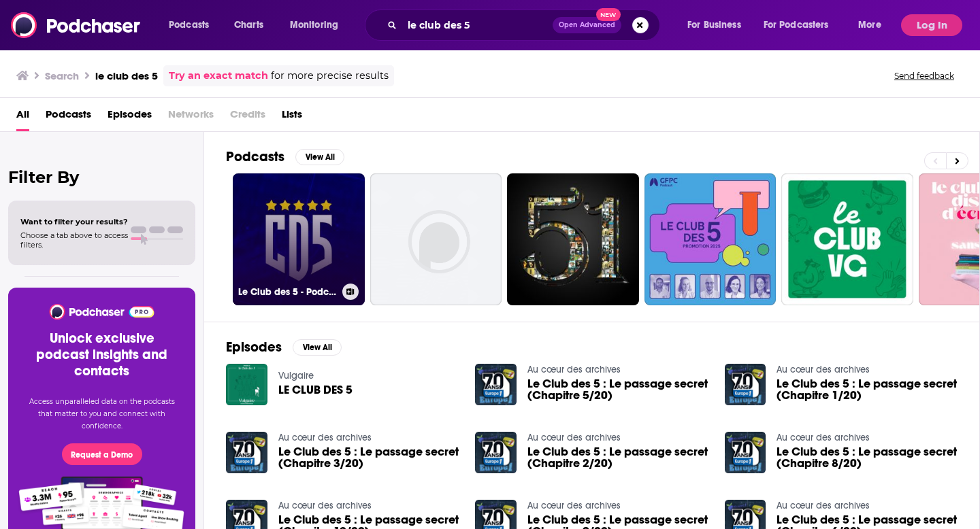 Image resolution: width=980 pixels, height=529 pixels. Describe the element at coordinates (587, 25) in the screenshot. I see `button: Open AdvancedNew` at that location.